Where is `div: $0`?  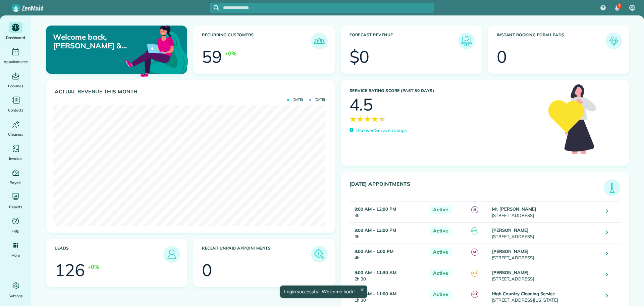
div: $0 is located at coordinates (360, 57).